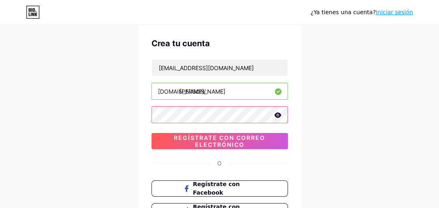 The width and height of the screenshot is (439, 208). Describe the element at coordinates (220, 141) in the screenshot. I see `button: Regístrate con correo electrónico` at that location.